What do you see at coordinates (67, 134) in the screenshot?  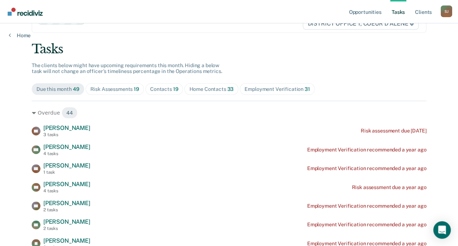 I see `div: 3 tasks` at bounding box center [67, 134].